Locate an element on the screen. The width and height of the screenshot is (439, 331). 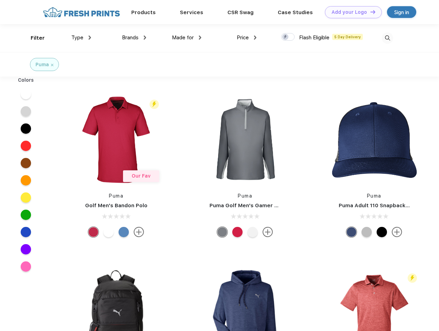
div: Lake Blue is located at coordinates (124, 232).